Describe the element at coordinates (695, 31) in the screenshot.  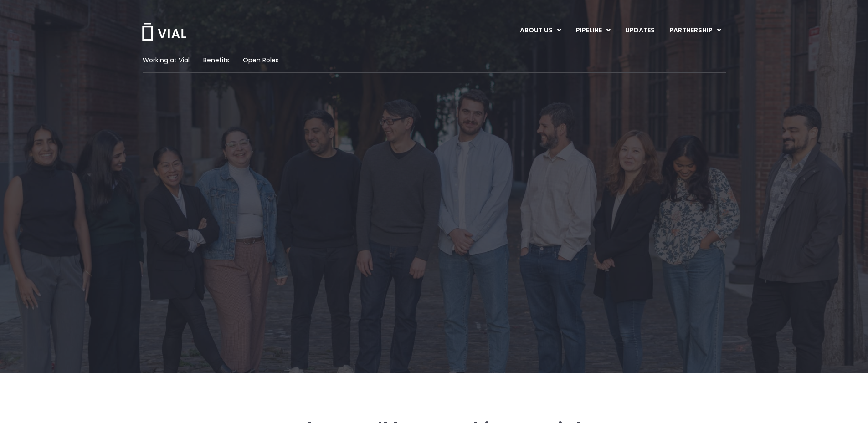
I see `a: PARTNERSHIPMenu Toggle` at that location.